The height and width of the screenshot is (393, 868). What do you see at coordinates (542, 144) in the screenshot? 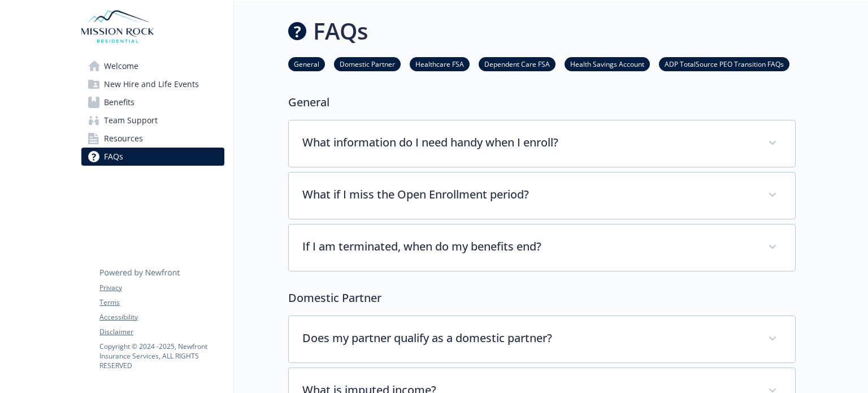
I see `div: What information do I need handy when I enroll?` at bounding box center [542, 144].